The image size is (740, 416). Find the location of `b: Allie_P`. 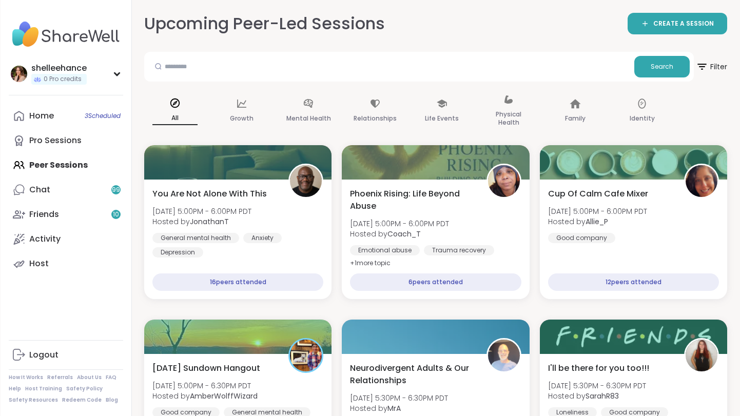

b: Allie_P is located at coordinates (597, 222).